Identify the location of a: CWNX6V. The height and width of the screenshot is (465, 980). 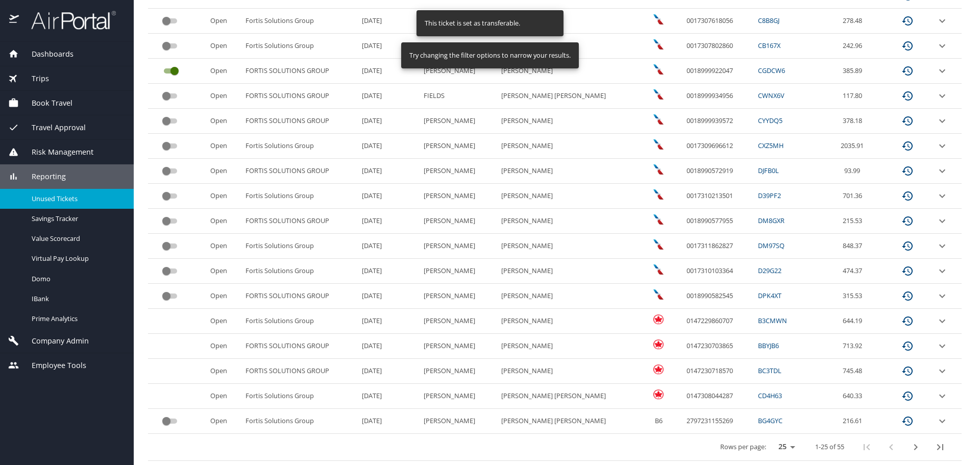
(771, 95).